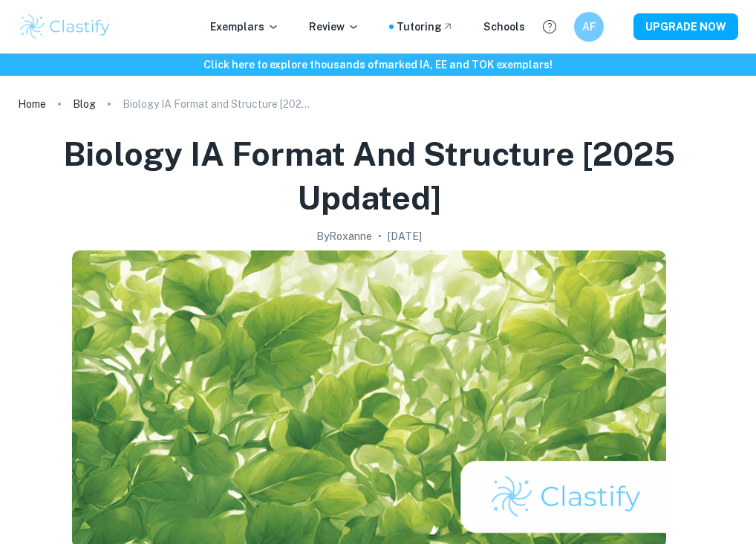 The width and height of the screenshot is (756, 544). I want to click on p: Review, so click(334, 27).